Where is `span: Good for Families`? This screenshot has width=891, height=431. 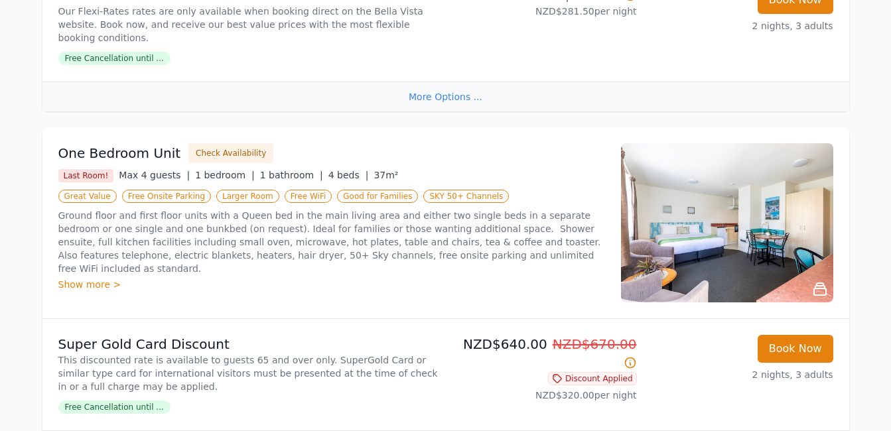 span: Good for Families is located at coordinates (377, 196).